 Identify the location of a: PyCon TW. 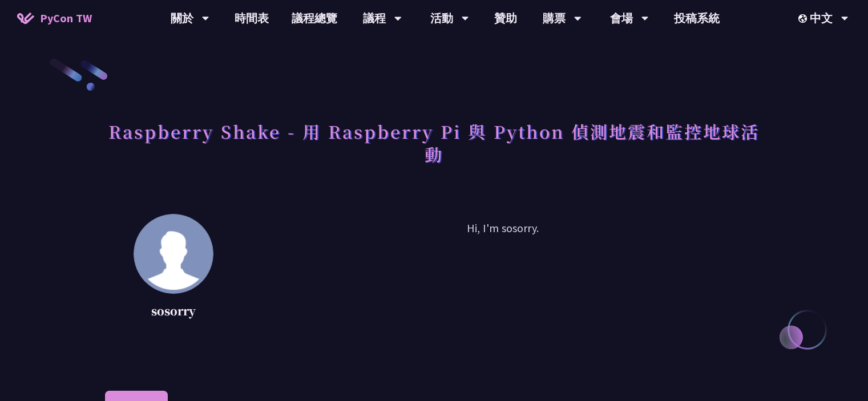
(54, 18).